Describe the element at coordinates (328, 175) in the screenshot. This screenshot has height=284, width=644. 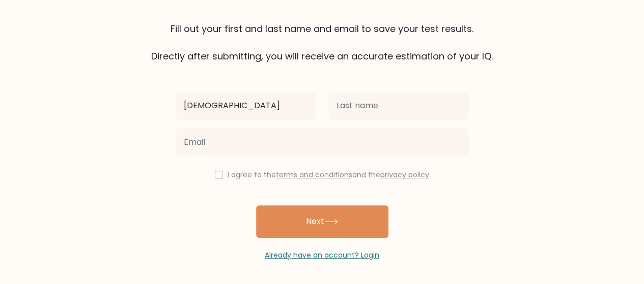
I see `label: I agree to the and the` at that location.